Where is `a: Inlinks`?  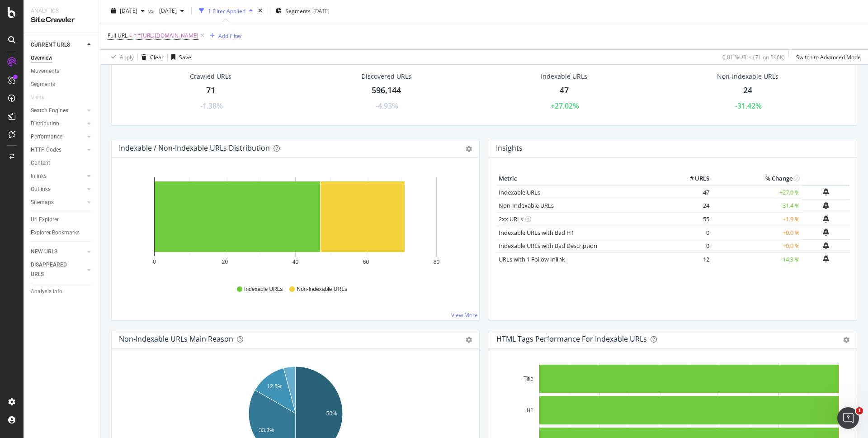
a: Inlinks is located at coordinates (58, 176).